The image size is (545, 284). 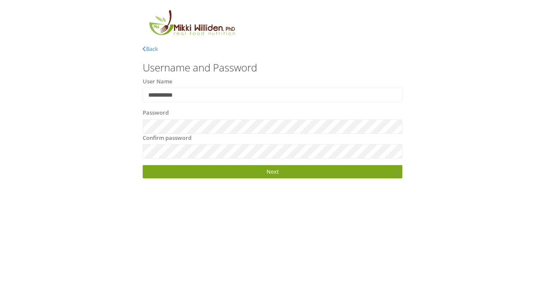 What do you see at coordinates (191, 24) in the screenshot?
I see `img: MikkiLogoMain.png` at bounding box center [191, 24].